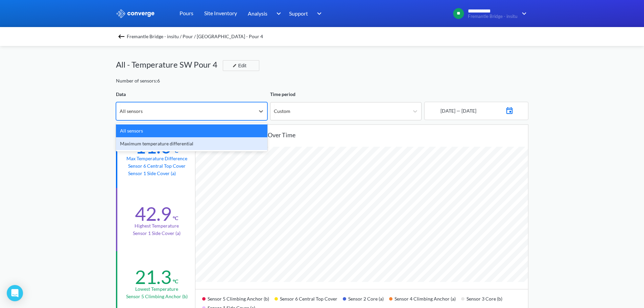 The height and width of the screenshot is (308, 644). Describe the element at coordinates (282, 111) in the screenshot. I see `div: Custom` at that location.